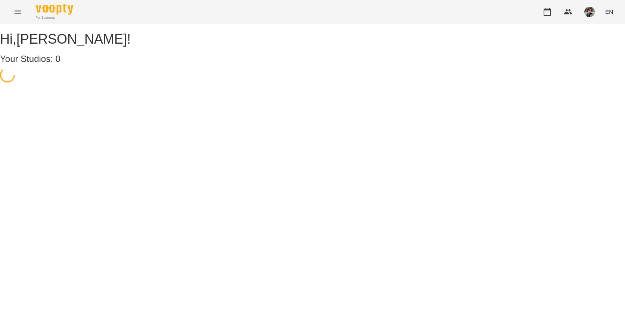 The width and height of the screenshot is (625, 325). I want to click on button: Menu, so click(18, 12).